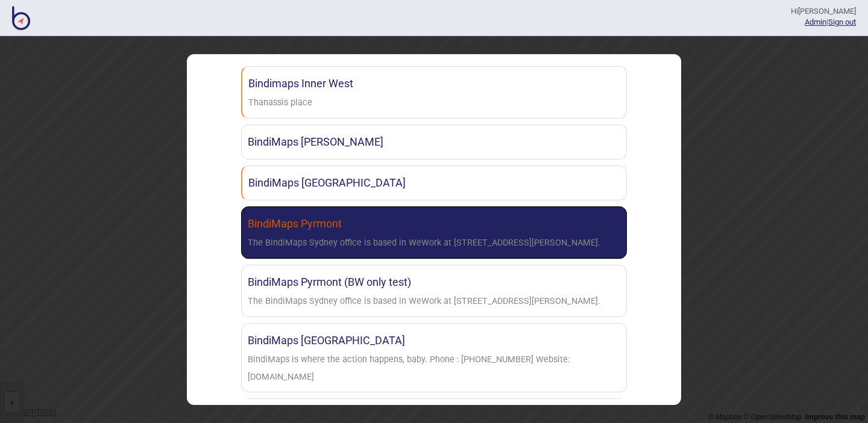 This screenshot has height=423, width=868. What do you see at coordinates (434, 291) in the screenshot?
I see `a: BindiMaps Pyrmont (BW only test)The BindiMaps Sydney office is based in WeWork at [STREET_ADDRESS...` at bounding box center [434, 291].